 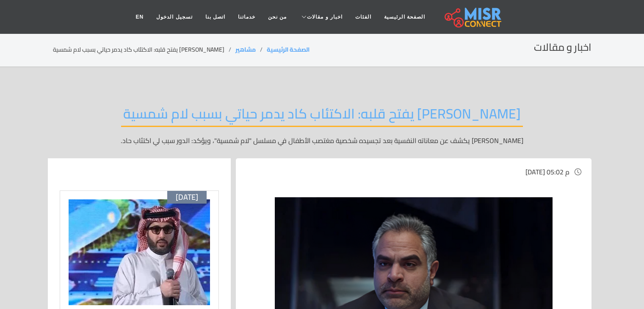 What do you see at coordinates (363, 17) in the screenshot?
I see `a: الفئات` at bounding box center [363, 17].